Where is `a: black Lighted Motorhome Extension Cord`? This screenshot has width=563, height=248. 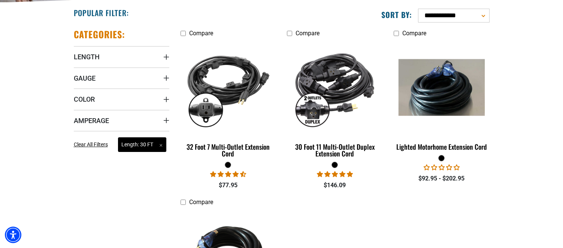
a: black Lighted Motorhome Extension Cord is located at coordinates (442, 97).